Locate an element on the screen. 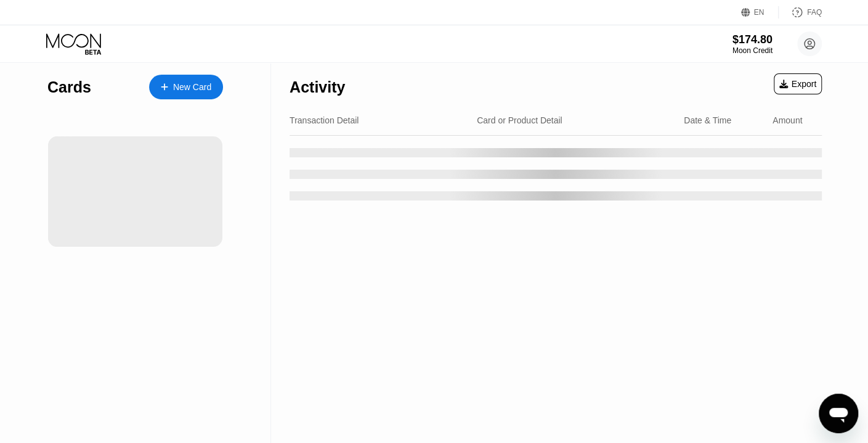  div: Cards is located at coordinates (69, 87).